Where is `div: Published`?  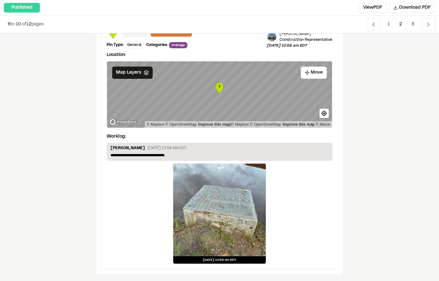 div: Published is located at coordinates (22, 8).